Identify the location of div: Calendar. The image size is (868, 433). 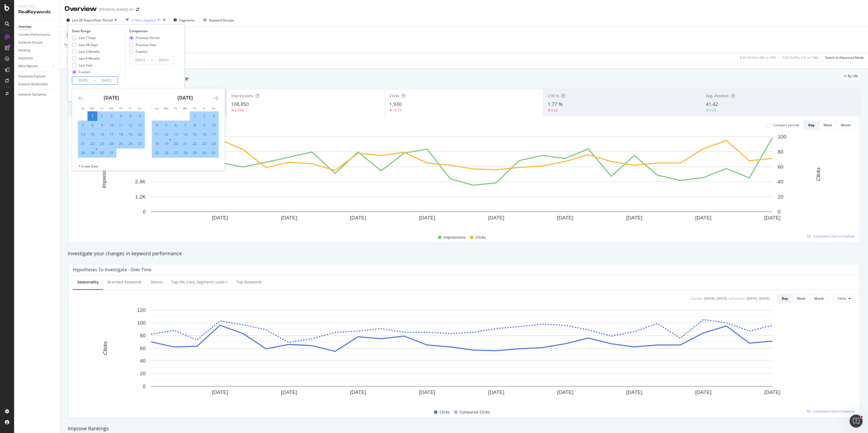
(148, 126).